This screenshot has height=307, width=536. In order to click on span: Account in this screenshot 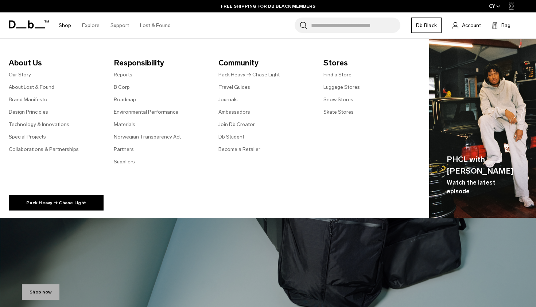, I will do `click(472, 25)`.